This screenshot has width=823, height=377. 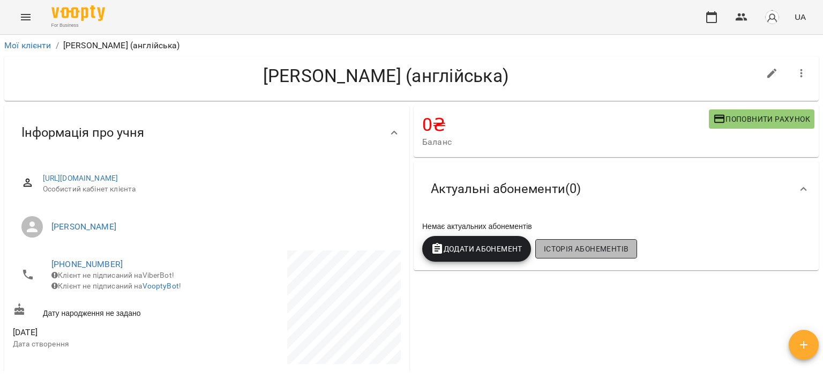 What do you see at coordinates (411, 46) in the screenshot?
I see `nav: breadcrumb` at bounding box center [411, 46].